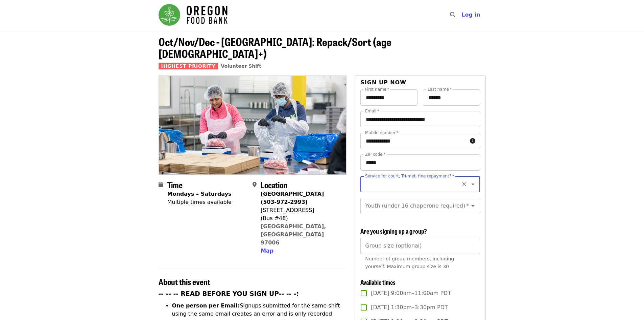  Describe the element at coordinates (267, 251) in the screenshot. I see `button: Map` at that location.